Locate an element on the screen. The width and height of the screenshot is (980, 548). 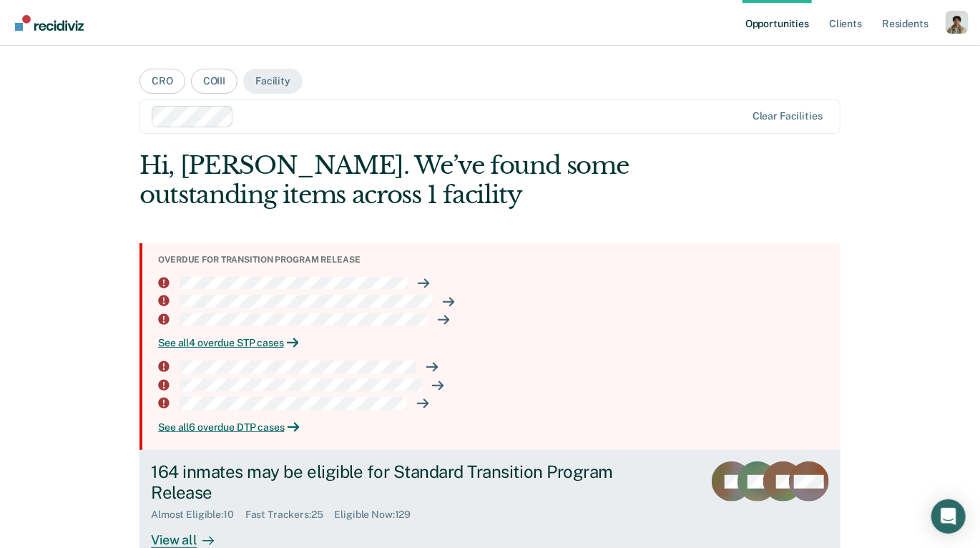
img: Recidiviz is located at coordinates (50, 23).